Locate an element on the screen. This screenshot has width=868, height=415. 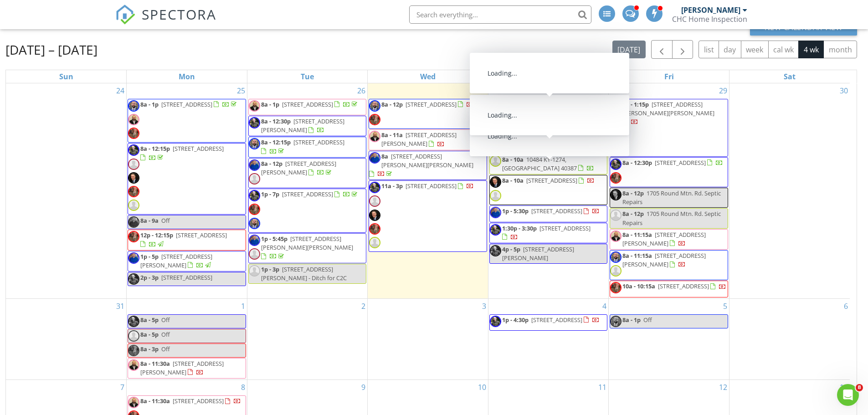
span: 8a - 11:15a is located at coordinates (637, 235).